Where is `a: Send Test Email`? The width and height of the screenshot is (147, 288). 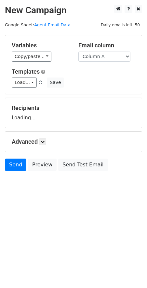
a: Send Test Email is located at coordinates (83, 165).